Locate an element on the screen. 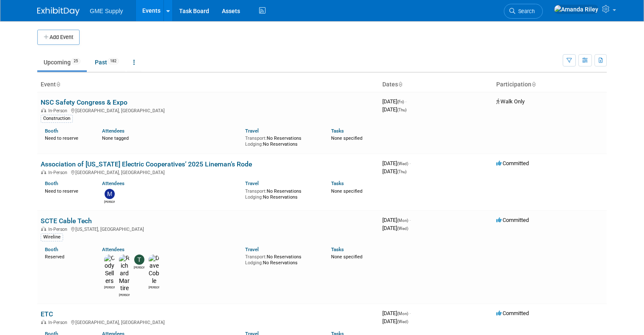 The image size is (644, 335). a: Sort by Participation Type is located at coordinates (533, 84).